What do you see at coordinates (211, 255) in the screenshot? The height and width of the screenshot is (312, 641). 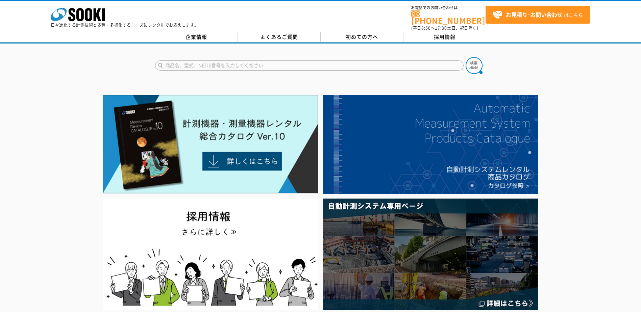 I see `img: SOOKI recruit` at bounding box center [211, 255].